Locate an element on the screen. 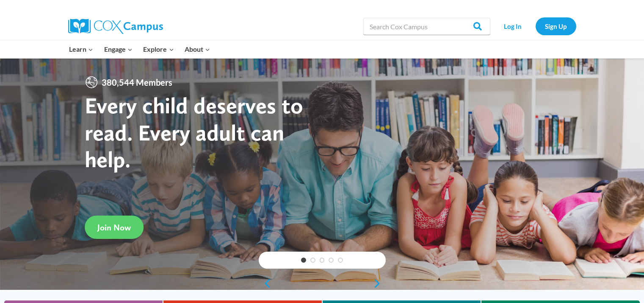 The image size is (644, 303). span: Engage is located at coordinates (118, 49).